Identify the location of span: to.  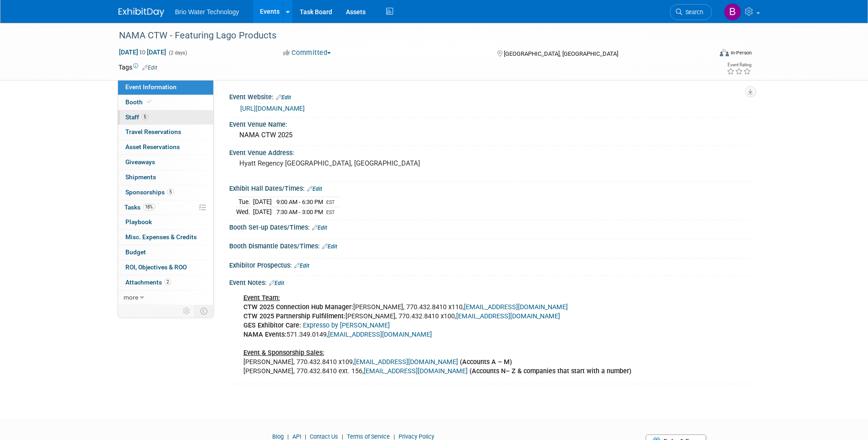
(142, 52).